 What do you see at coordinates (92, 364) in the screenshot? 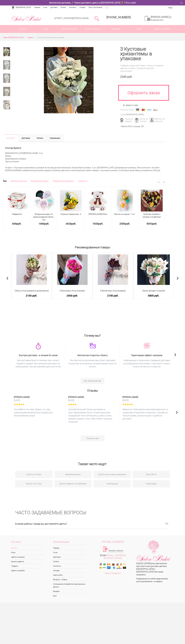
I see `span: Мы бесплатно дополним ваш букет красивой открыткой, в которой вы можете указать все что хотите.` at bounding box center [92, 364].